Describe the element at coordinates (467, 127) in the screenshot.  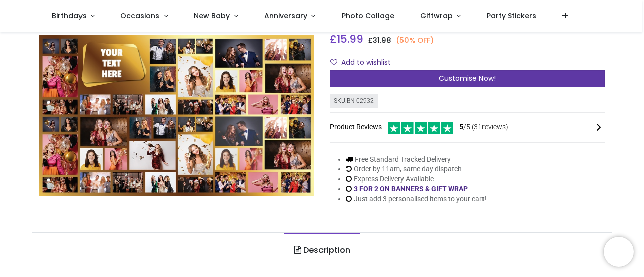
I see `div: Product Reviews` at that location.